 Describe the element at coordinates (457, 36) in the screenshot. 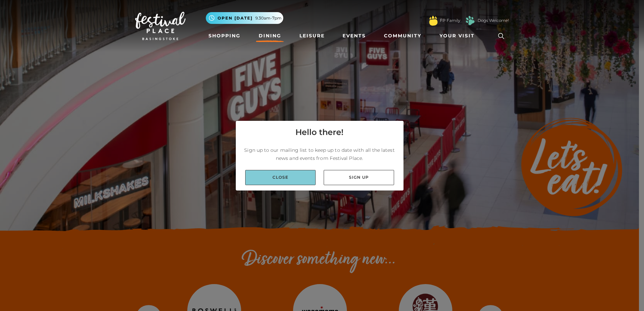

I see `span: Your Visit` at that location.